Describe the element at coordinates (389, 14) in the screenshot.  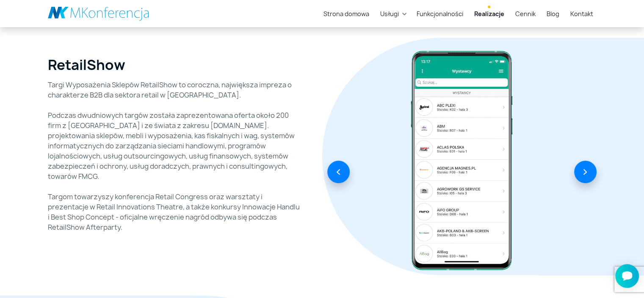
I see `a: Usługi` at that location.